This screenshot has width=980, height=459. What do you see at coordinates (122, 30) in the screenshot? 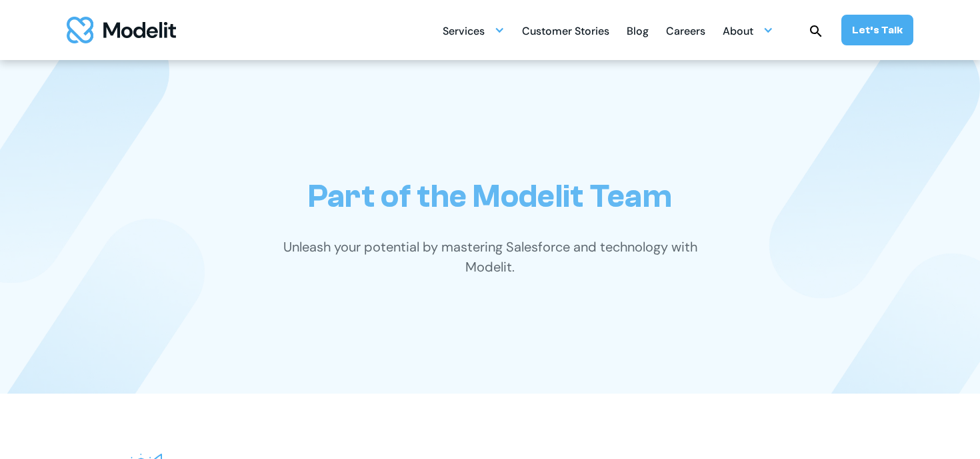
I see `a: home` at bounding box center [122, 30].